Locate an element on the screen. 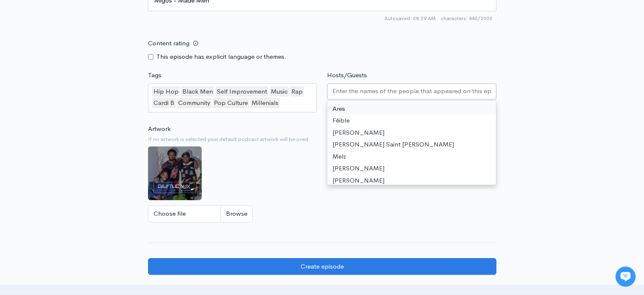 This screenshot has width=644, height=295. input: Search articles is located at coordinates (87, 166).